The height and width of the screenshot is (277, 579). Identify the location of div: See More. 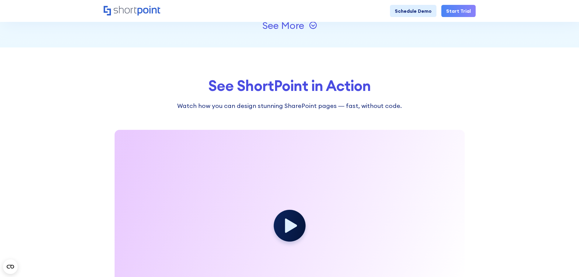
(283, 26).